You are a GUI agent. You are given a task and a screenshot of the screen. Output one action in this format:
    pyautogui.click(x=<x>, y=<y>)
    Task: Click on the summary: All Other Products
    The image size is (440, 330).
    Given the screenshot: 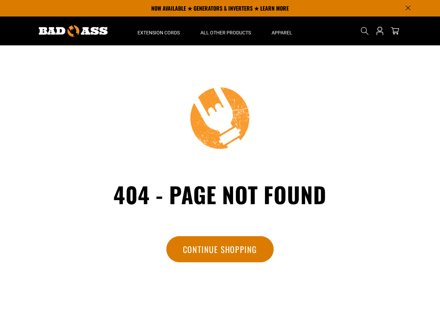 What is the action you would take?
    pyautogui.click(x=226, y=31)
    